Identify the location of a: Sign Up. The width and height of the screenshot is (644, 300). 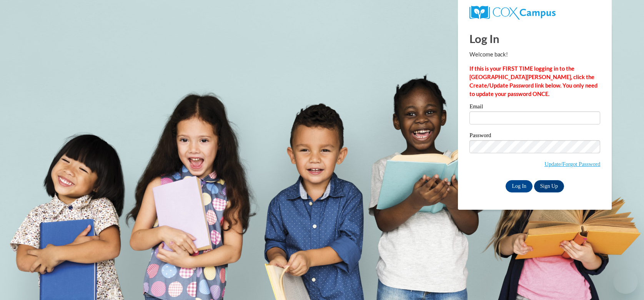
(549, 186).